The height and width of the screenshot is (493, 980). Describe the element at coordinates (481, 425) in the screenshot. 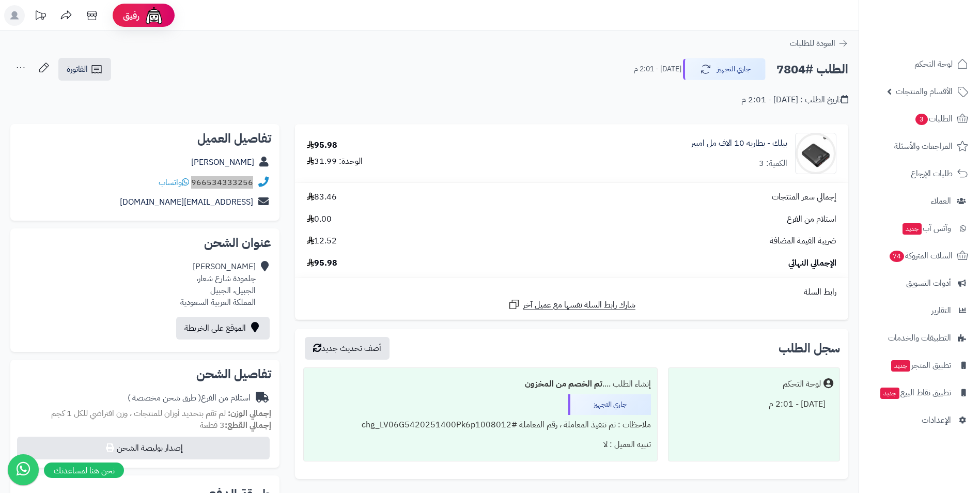

I see `div: ملاحظات : تم تنفيذ المعاملة ، رقم المعاملة #chg_LV06G5420251400Pk6p1008012` at that location.